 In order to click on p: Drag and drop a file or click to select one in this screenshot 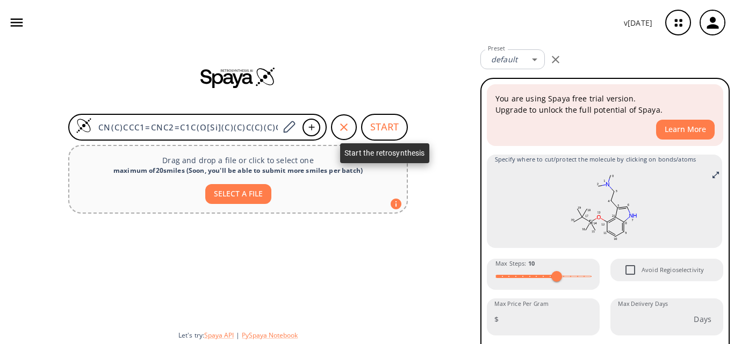, I will do `click(238, 160)`.